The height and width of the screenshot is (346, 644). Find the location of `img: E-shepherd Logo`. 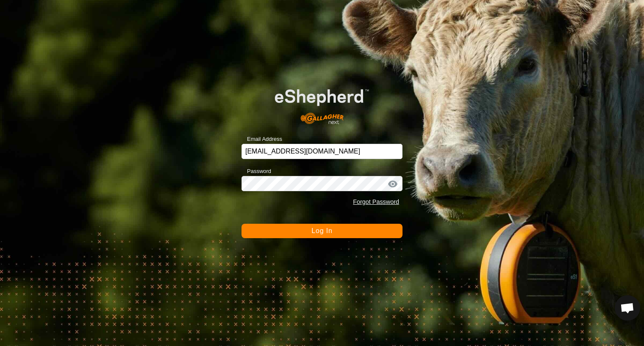

img: E-shepherd Logo is located at coordinates (322, 103).